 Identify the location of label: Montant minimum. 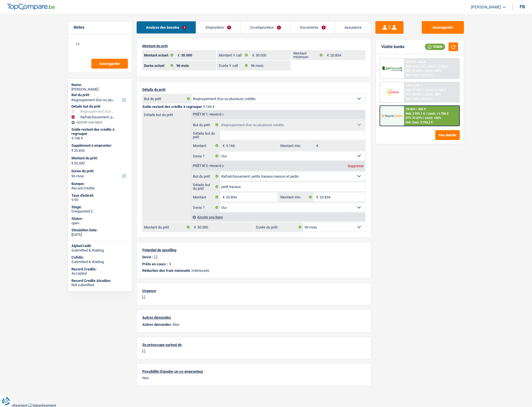
(308, 55).